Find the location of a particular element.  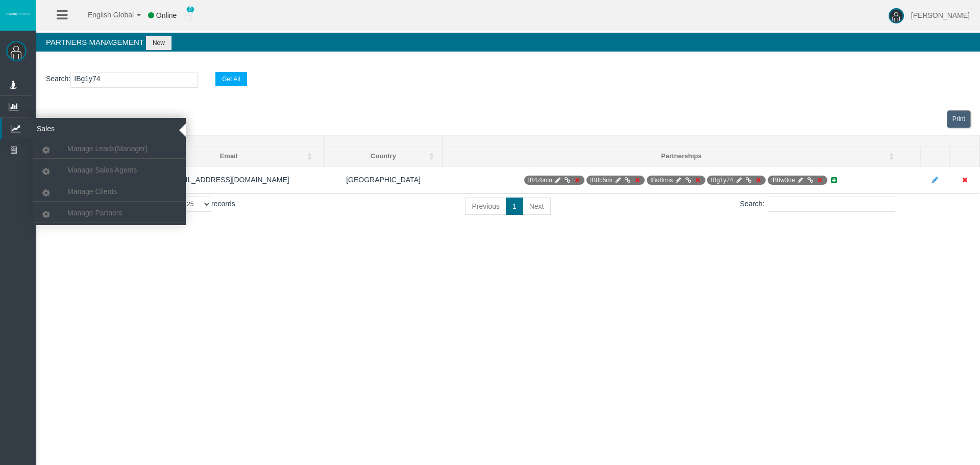

span: Online is located at coordinates (166, 15).